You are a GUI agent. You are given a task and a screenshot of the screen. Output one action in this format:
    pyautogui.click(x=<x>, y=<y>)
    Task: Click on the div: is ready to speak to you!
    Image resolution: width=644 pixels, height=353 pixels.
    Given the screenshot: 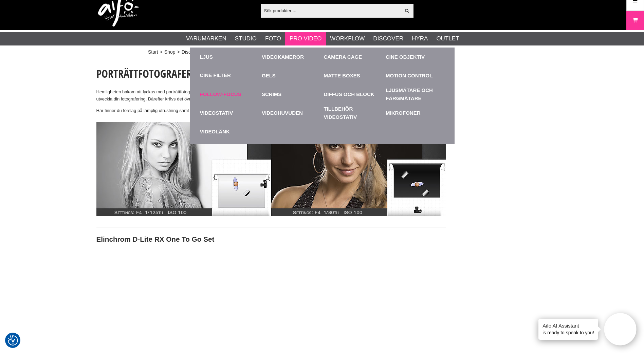 What is the action you would take?
    pyautogui.click(x=568, y=329)
    